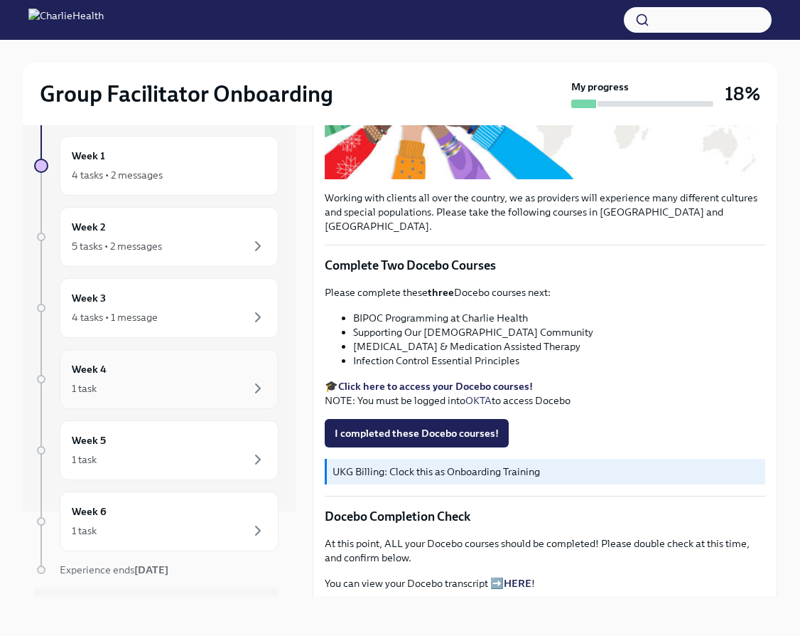 This screenshot has height=636, width=800. I want to click on strong: three, so click(441, 292).